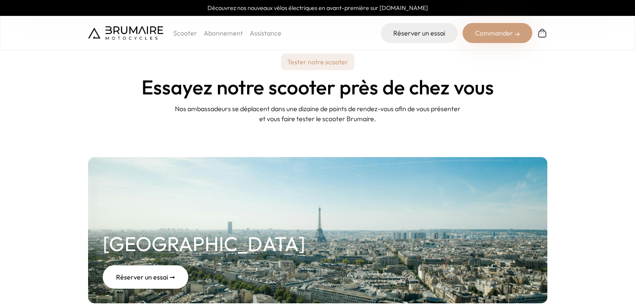 Image resolution: width=635 pixels, height=305 pixels. I want to click on img: right-arrow-2.png, so click(517, 34).